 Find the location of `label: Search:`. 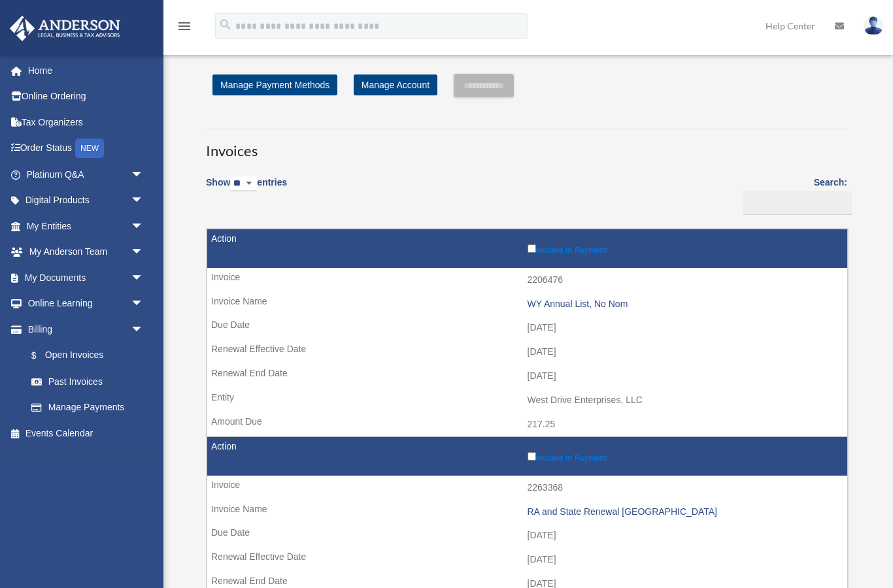

label: Search: is located at coordinates (792, 195).